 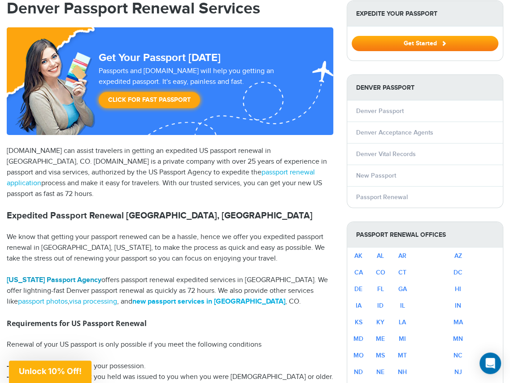 I want to click on a: MT, so click(x=403, y=355).